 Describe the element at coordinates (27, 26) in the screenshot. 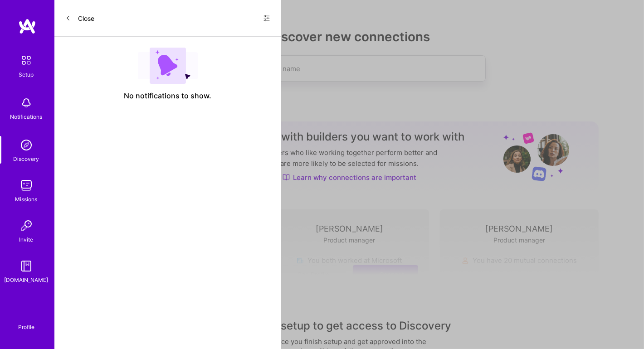

I see `img: logo` at that location.